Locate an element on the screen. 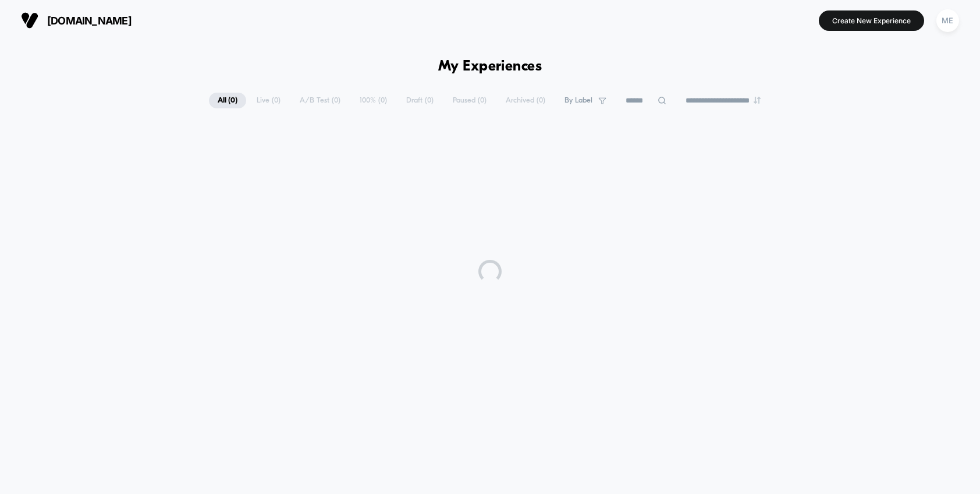 The width and height of the screenshot is (980, 494). img: end is located at coordinates (757, 100).